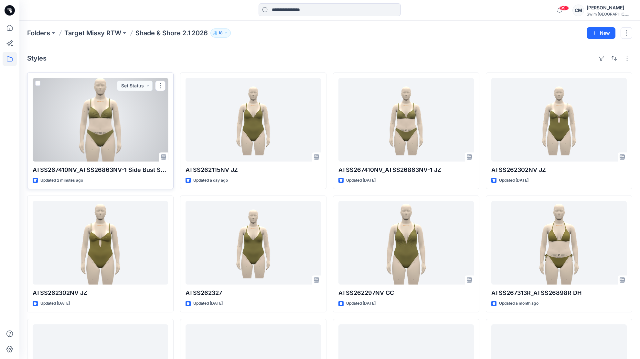 Image resolution: width=640 pixels, height=359 pixels. What do you see at coordinates (38, 33) in the screenshot?
I see `a: Folders` at bounding box center [38, 33].